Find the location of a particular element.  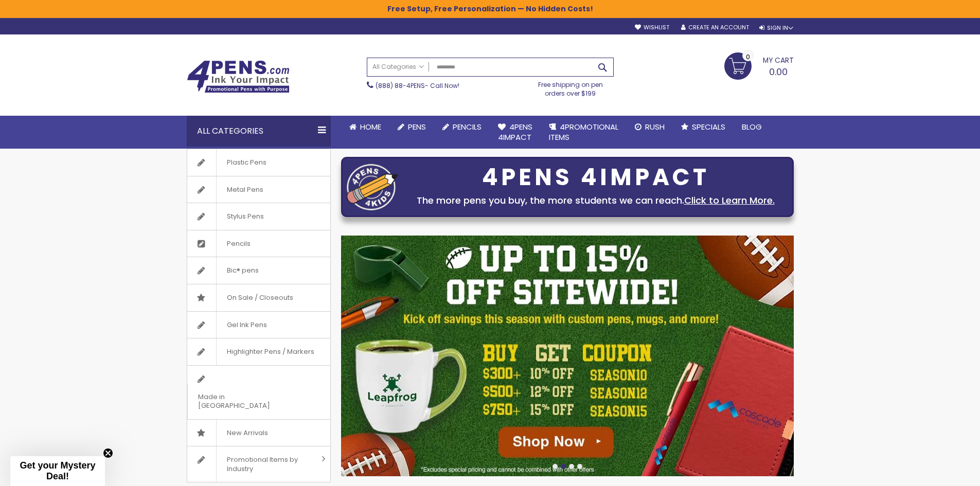

button: Close teaser is located at coordinates (108, 453).